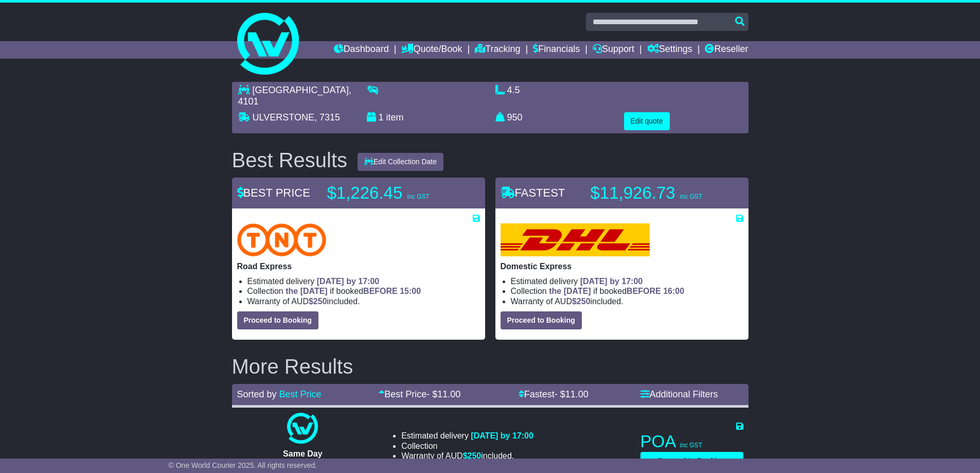  What do you see at coordinates (392, 193) in the screenshot?
I see `p: $1,226.45` at bounding box center [392, 193].